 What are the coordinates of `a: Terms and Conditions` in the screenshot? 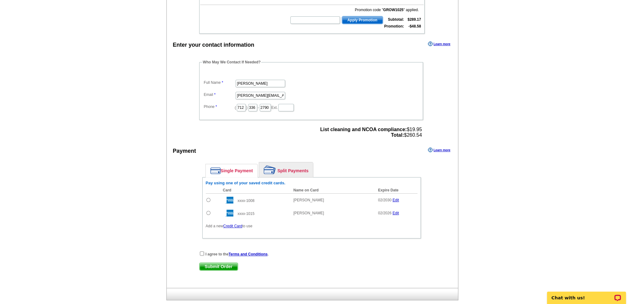 It's located at (248, 255).